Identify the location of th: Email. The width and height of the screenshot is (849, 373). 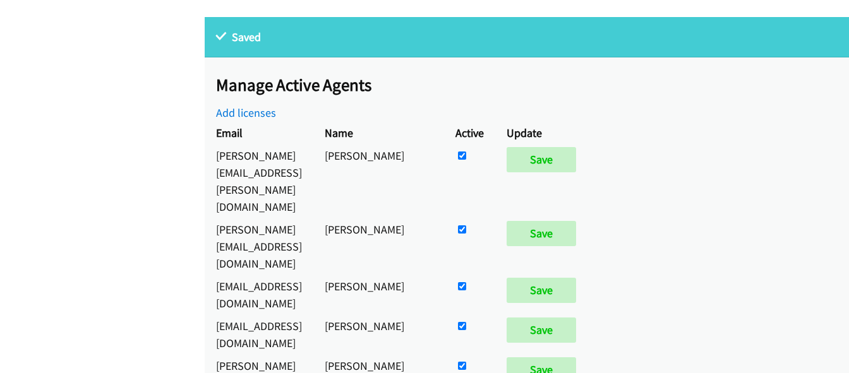
(259, 133).